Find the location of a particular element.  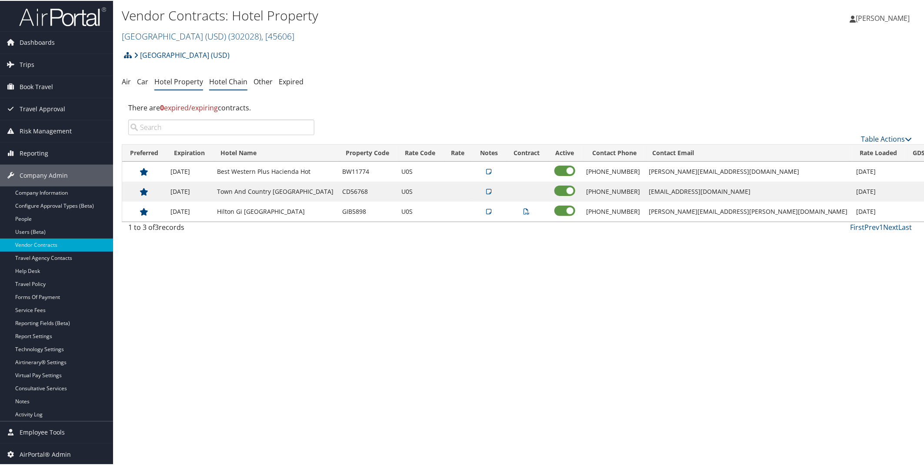

span: 3 is located at coordinates (156, 226).